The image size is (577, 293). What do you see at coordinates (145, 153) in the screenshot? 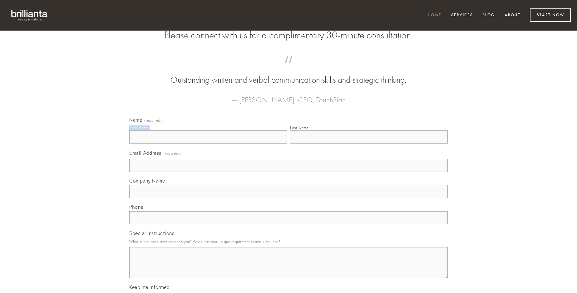
I see `span: Email Address` at bounding box center [145, 153].